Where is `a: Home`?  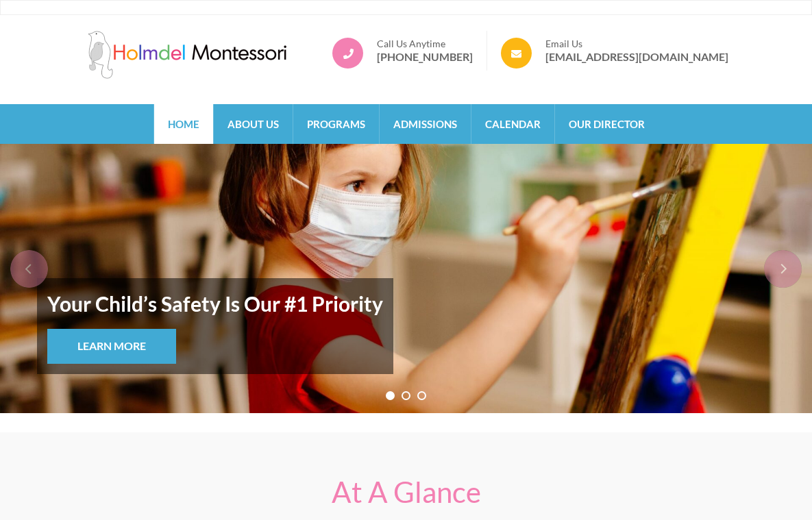 a: Home is located at coordinates (184, 124).